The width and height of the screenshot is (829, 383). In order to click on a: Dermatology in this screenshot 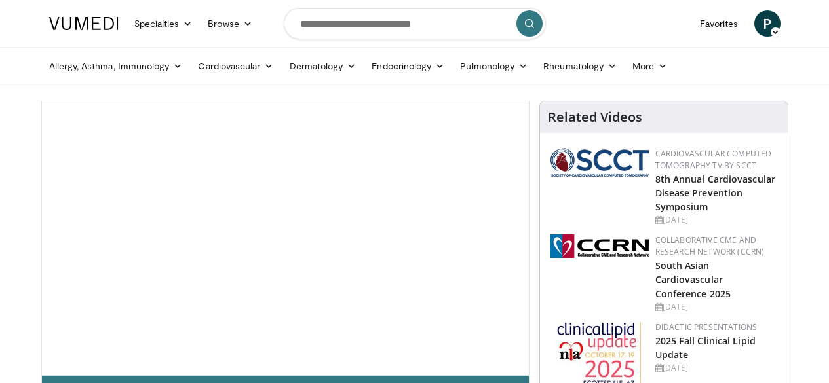, I will do `click(323, 66)`.